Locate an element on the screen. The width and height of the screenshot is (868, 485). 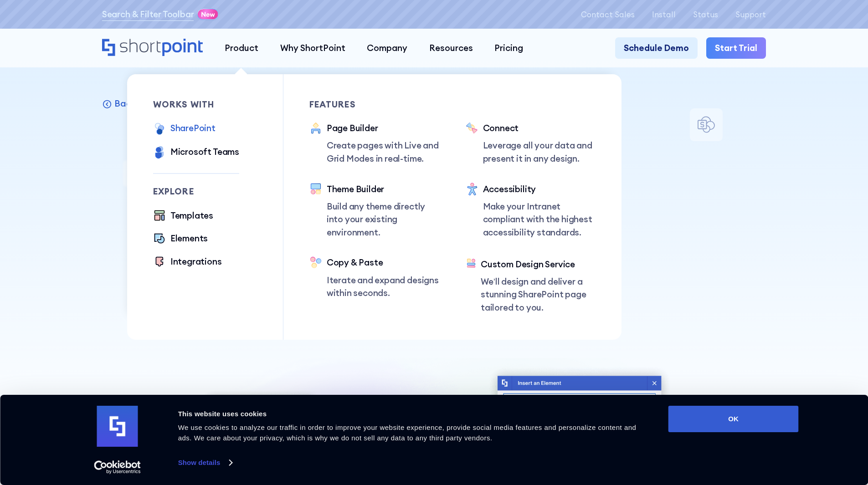
a: Status is located at coordinates (705, 14).